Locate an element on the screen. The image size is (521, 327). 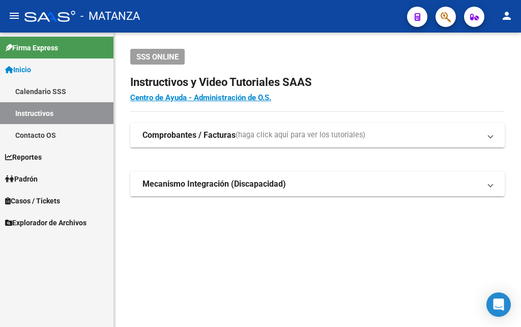
span: Explorador de Archivos is located at coordinates (46, 223).